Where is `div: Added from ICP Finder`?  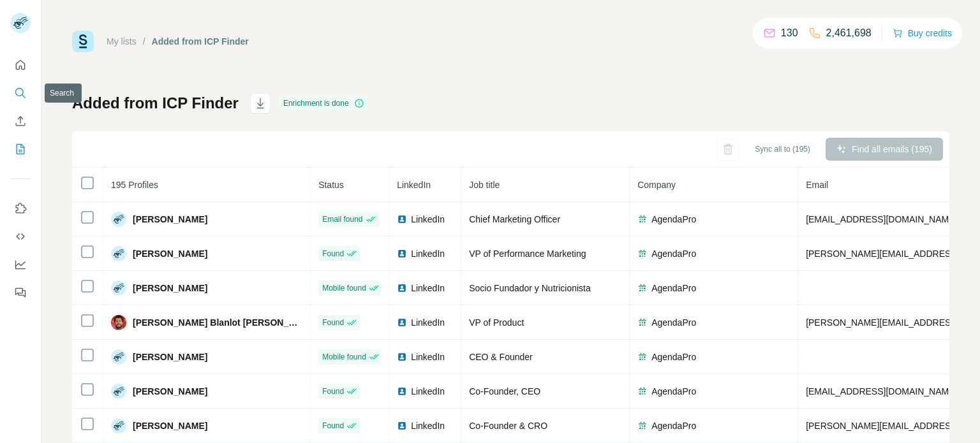
div: Added from ICP Finder is located at coordinates (201, 42).